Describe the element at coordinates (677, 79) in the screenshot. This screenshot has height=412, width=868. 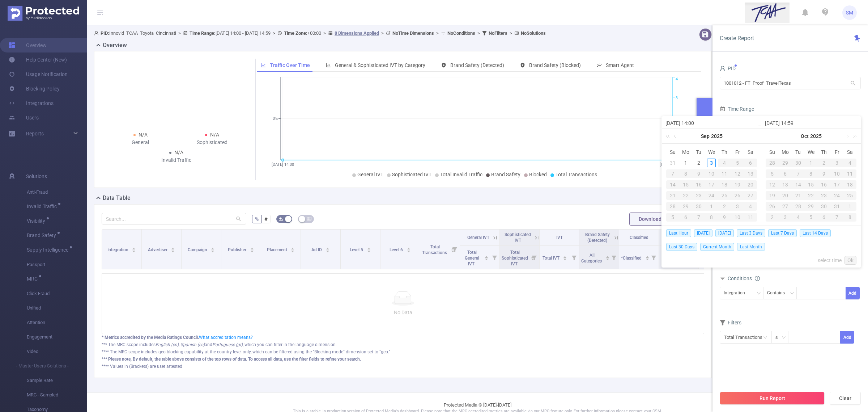
I see `tspan: 4` at that location.